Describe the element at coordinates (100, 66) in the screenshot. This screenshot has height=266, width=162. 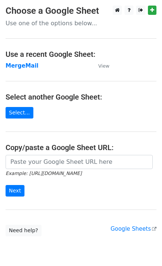
I see `a: View` at that location.